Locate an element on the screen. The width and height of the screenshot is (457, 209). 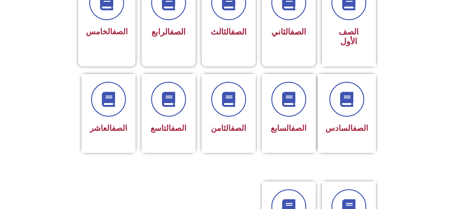
span: الرابع is located at coordinates (169, 32).